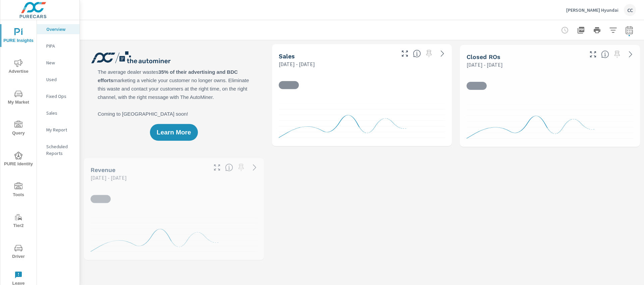 The image size is (644, 285). Describe the element at coordinates (19, 36) in the screenshot. I see `span: PURE Insights` at that location.